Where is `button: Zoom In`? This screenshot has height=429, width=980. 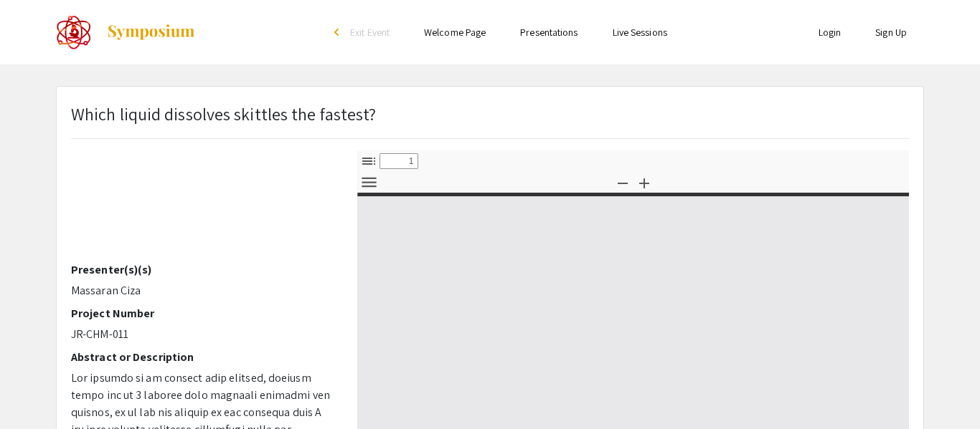
button: Zoom In is located at coordinates (644, 182).